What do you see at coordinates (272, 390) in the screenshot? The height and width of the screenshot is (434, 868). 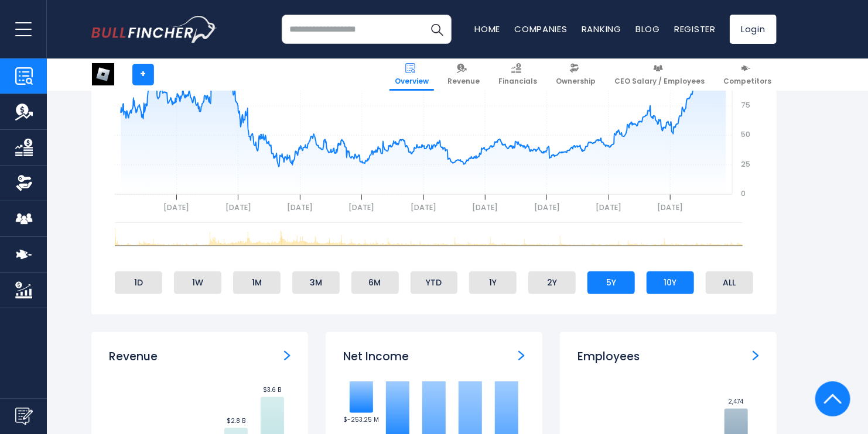 I see `text: $3.6 B` at bounding box center [272, 390].